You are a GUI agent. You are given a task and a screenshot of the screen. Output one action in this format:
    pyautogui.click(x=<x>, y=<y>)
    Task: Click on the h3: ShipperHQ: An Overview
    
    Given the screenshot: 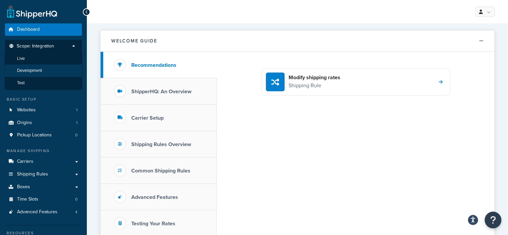 What is the action you would take?
    pyautogui.click(x=161, y=92)
    